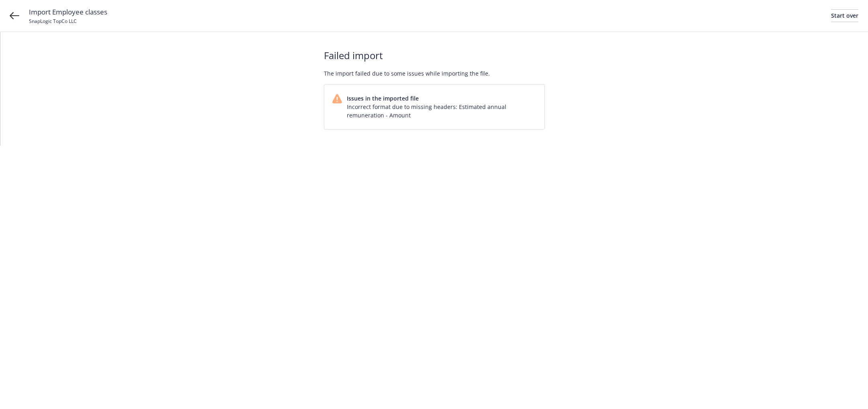 The width and height of the screenshot is (868, 409). I want to click on span: Incorrect format due to missing headers: Estimated annual remuneration - Amount, so click(442, 111).